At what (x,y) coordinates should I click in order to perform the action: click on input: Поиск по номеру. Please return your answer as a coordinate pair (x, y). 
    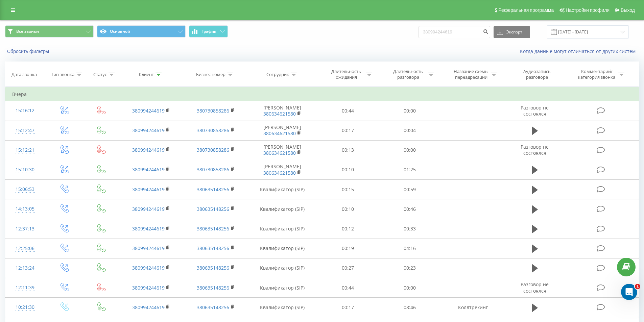
    Looking at the image, I should click on (454, 32).